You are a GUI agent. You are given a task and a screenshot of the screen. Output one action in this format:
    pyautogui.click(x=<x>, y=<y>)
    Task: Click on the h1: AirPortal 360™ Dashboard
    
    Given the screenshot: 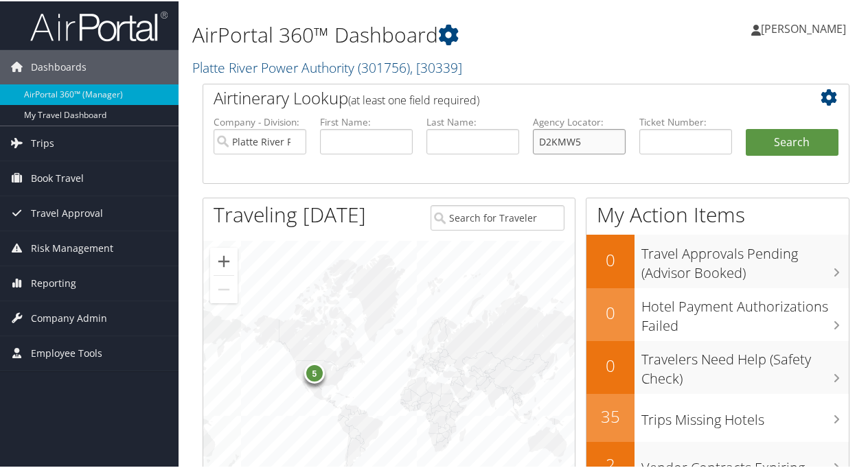 What is the action you would take?
    pyautogui.click(x=415, y=34)
    